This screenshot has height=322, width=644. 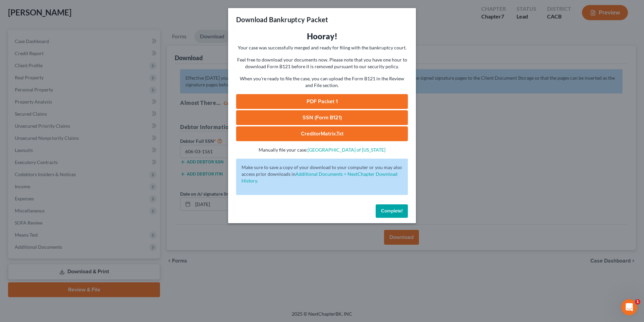 What do you see at coordinates (322, 101) in the screenshot?
I see `a: PDF Packet 1` at bounding box center [322, 101].